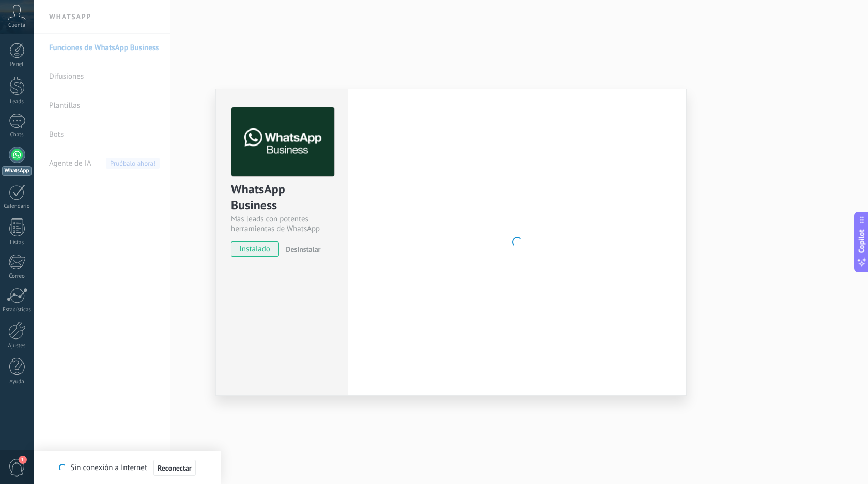  Describe the element at coordinates (17, 382) in the screenshot. I see `div: Ayuda` at that location.